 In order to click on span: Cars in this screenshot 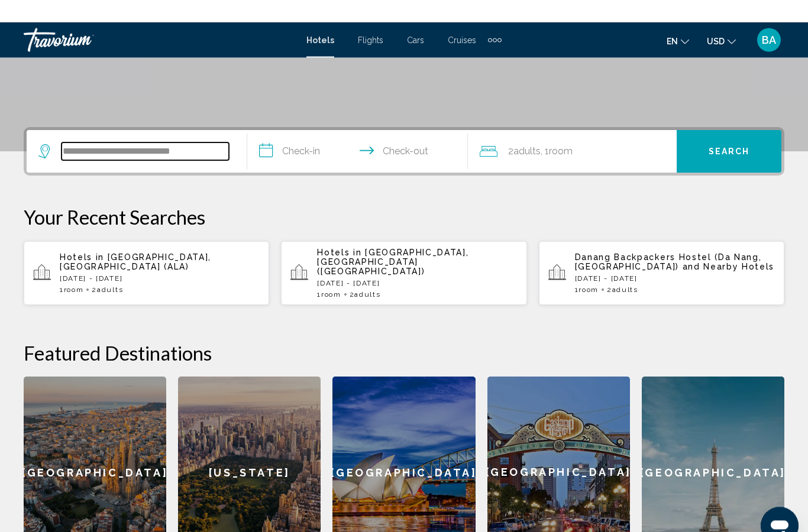, I will do `click(416, 18)`.